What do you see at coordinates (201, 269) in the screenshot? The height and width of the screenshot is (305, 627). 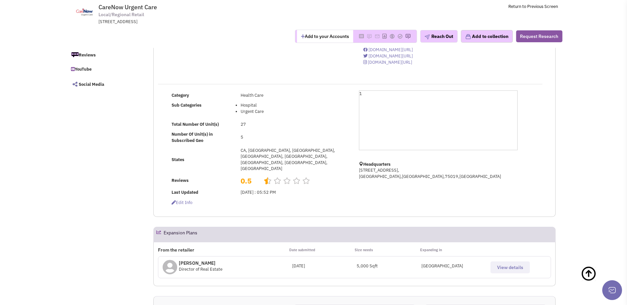 I see `span: Director of Real Estate` at bounding box center [201, 269].